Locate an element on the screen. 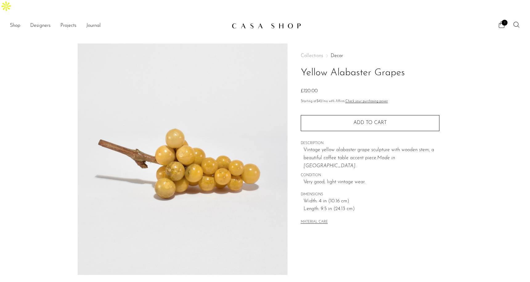  span: Collections is located at coordinates (312, 56).